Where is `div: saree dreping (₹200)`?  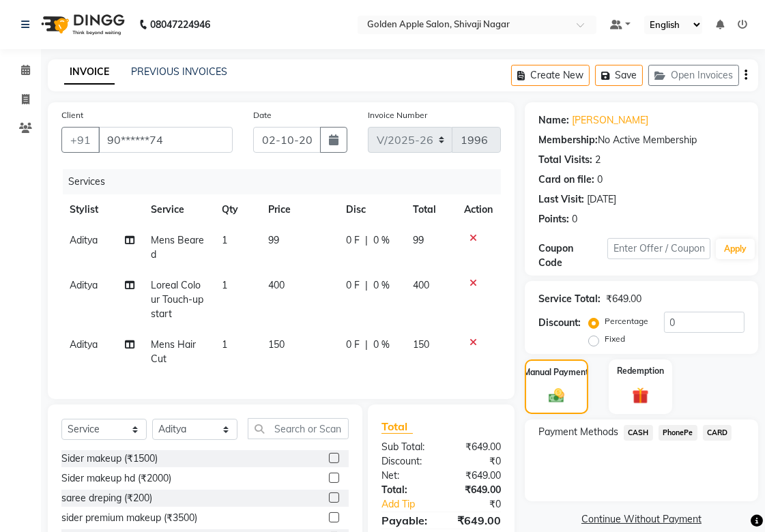 div: saree dreping (₹200) is located at coordinates (107, 498).